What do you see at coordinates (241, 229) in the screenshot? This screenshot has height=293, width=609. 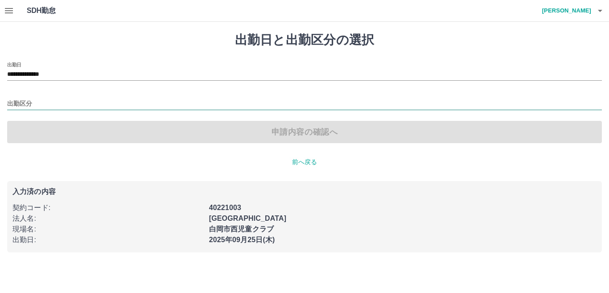 I see `b: 白岡市西児童クラブ` at bounding box center [241, 229].